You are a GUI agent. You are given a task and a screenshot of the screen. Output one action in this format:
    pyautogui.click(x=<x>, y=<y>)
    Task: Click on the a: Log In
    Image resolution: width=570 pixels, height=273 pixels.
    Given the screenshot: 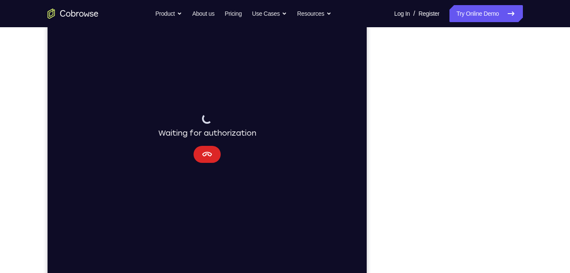 What is the action you would take?
    pyautogui.click(x=402, y=14)
    